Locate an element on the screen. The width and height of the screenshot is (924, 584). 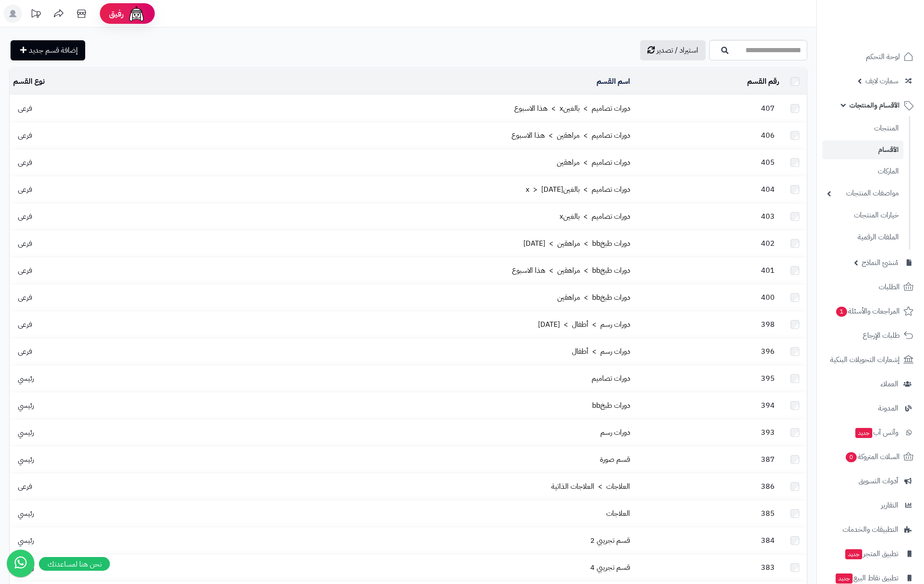
span: السلات المتروكة is located at coordinates (872, 457).